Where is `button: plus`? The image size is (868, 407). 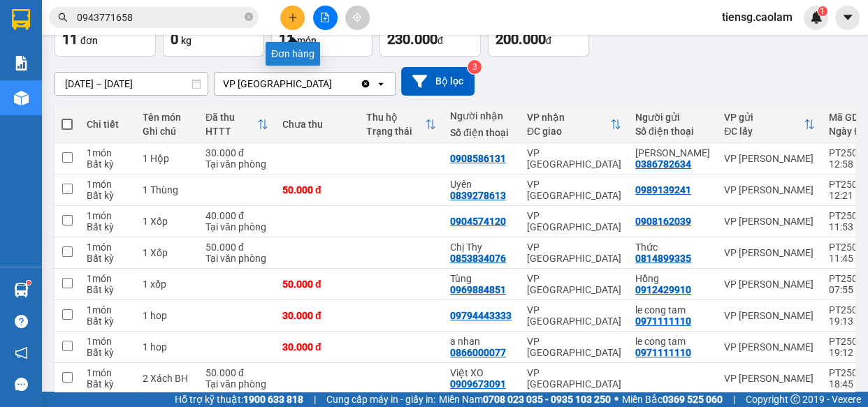 button: plus is located at coordinates (292, 17).